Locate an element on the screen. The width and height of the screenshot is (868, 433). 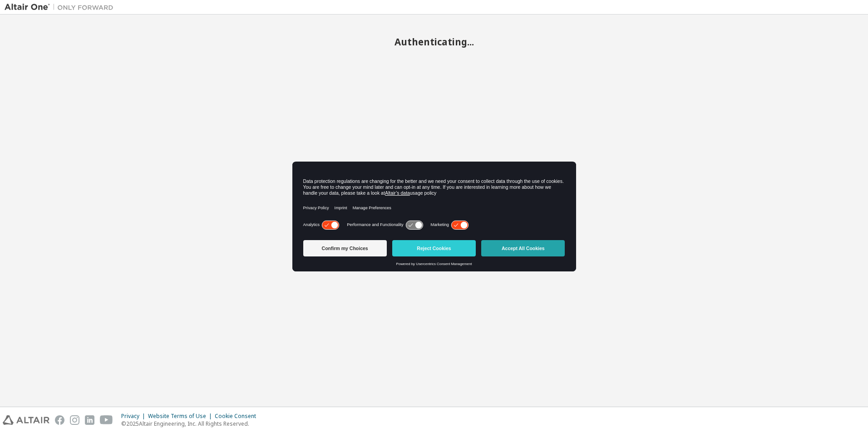
div: Cookie Consent is located at coordinates (238, 416).